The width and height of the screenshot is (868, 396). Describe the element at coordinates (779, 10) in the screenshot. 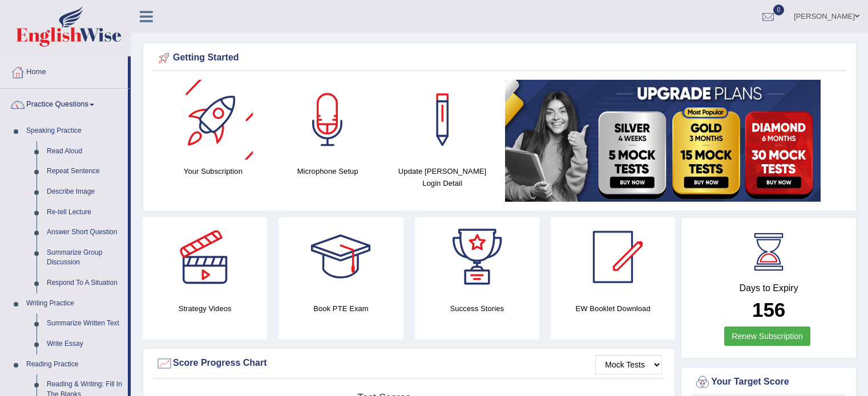

I see `span: 0` at that location.